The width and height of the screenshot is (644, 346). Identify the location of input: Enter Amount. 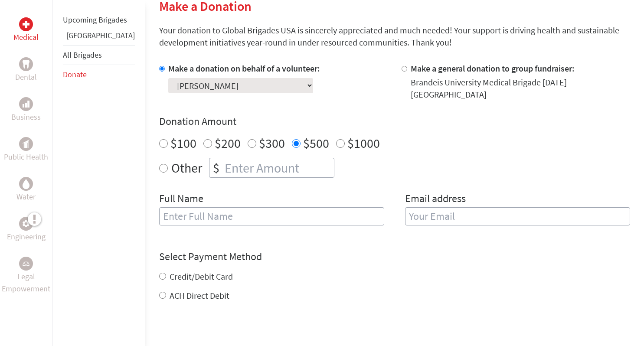
(278, 168).